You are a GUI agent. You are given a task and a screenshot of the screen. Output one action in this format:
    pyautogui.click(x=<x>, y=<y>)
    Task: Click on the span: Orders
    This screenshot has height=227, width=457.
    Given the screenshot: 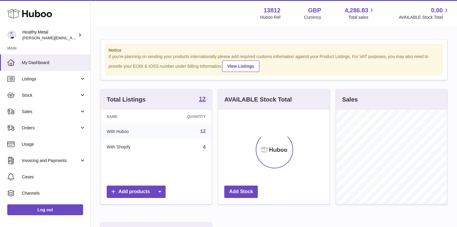 What is the action you would take?
    pyautogui.click(x=50, y=128)
    